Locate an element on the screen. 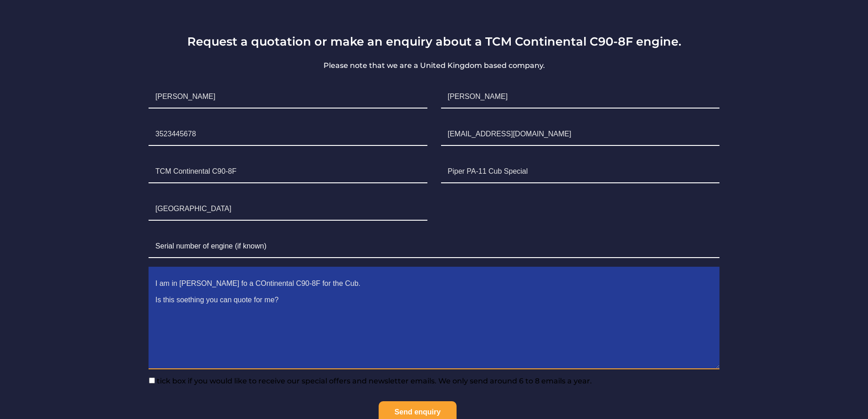  input: First Name* is located at coordinates (287, 97).